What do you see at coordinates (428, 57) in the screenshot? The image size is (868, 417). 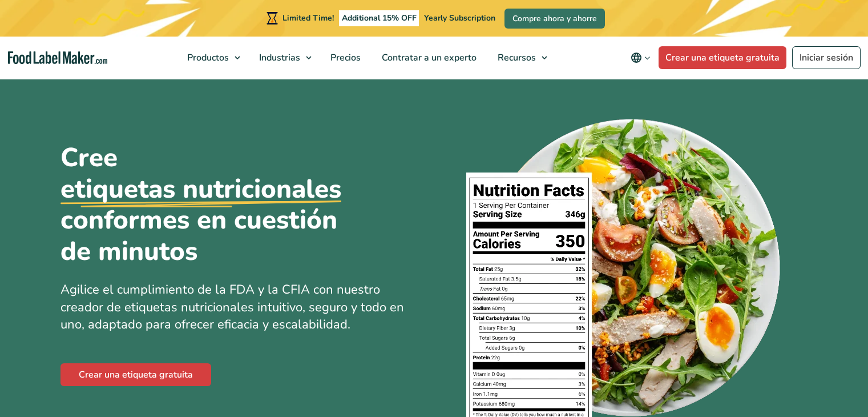 I see `span: Contratar a un experto` at bounding box center [428, 57].